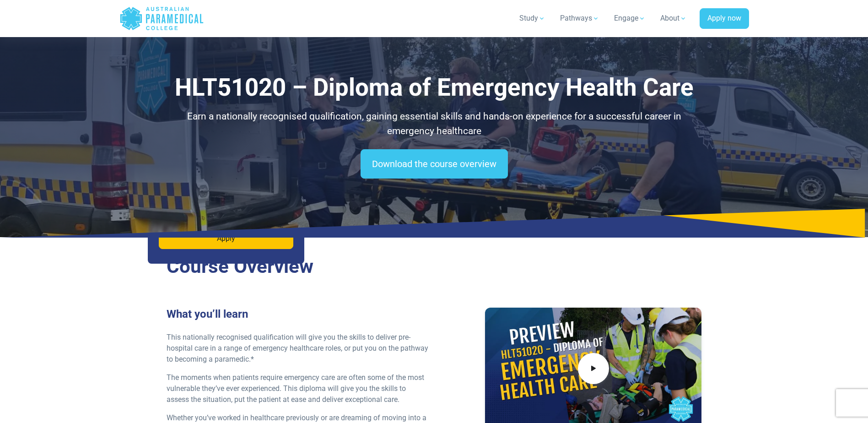  What do you see at coordinates (434, 88) in the screenshot?
I see `h1: HLT51020 – Diploma of Emergency Health Care` at bounding box center [434, 88].